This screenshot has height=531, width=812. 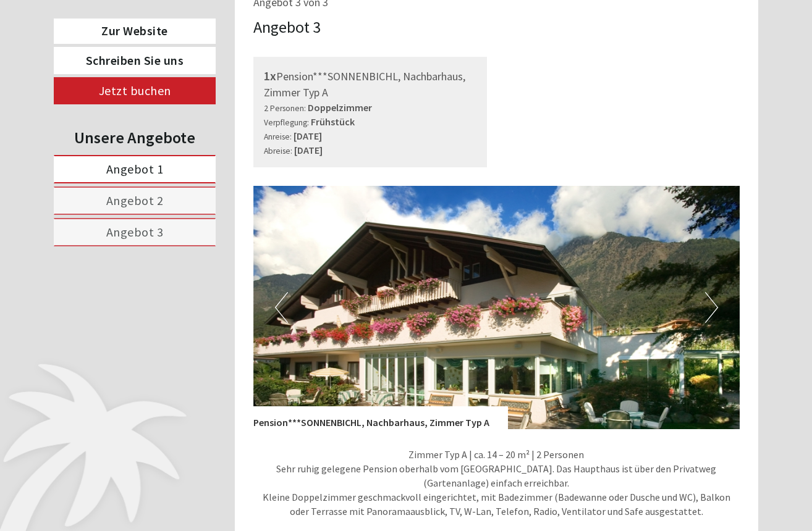 What do you see at coordinates (135, 90) in the screenshot?
I see `a: Jetzt buchen` at bounding box center [135, 90].